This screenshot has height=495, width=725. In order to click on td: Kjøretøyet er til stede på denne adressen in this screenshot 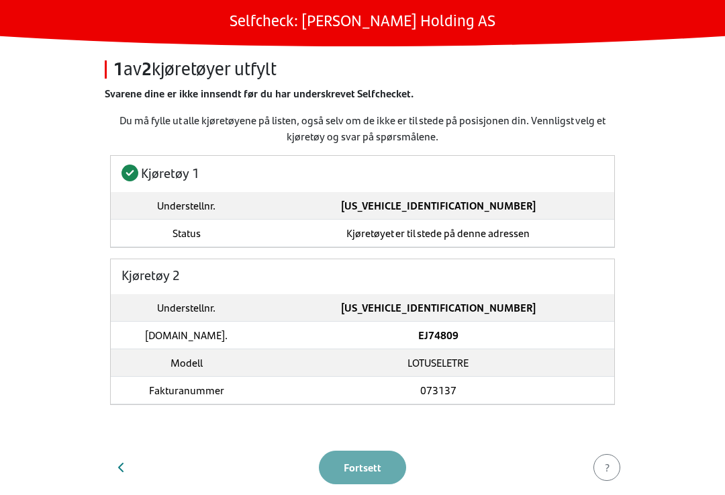, I will do `click(438, 233)`.